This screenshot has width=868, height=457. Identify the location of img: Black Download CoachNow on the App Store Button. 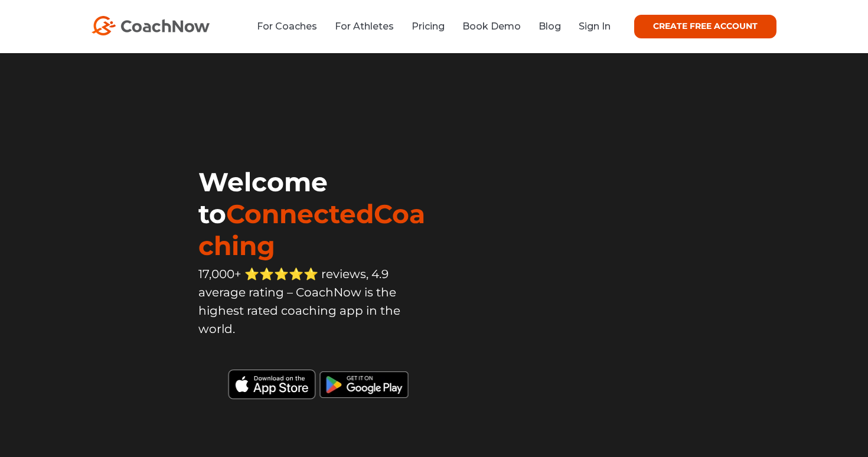
(316, 382).